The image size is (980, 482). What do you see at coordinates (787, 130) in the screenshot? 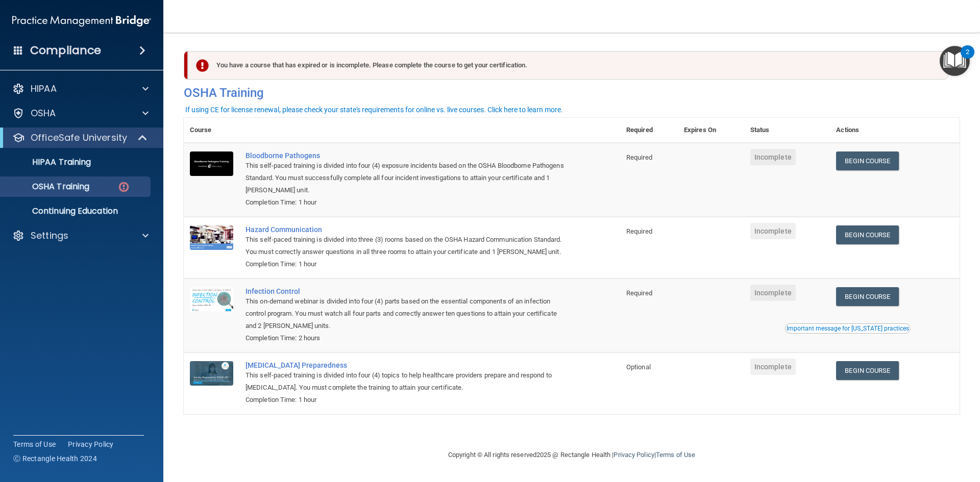
I see `th: Status` at bounding box center [787, 130].